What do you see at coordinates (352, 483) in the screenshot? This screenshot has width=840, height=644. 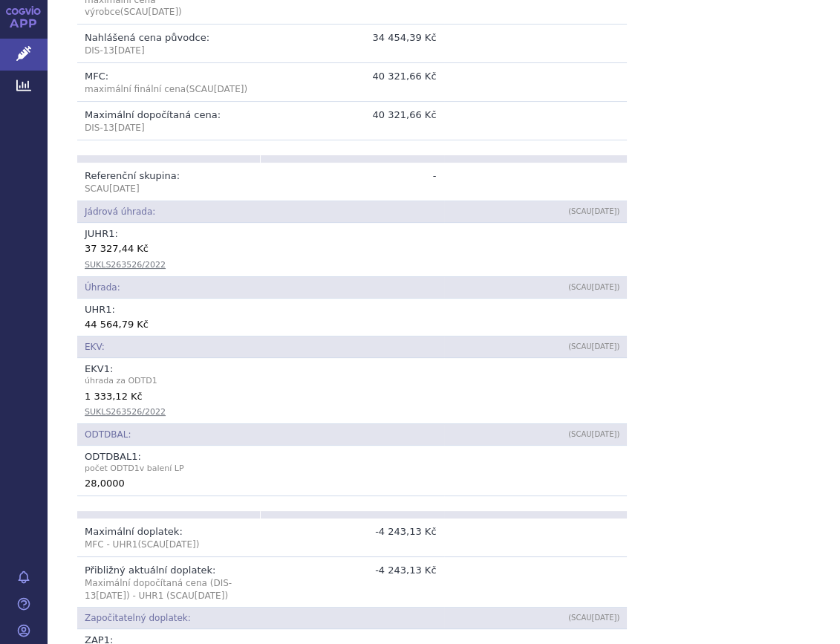 I see `div: 28,0000` at bounding box center [352, 483].